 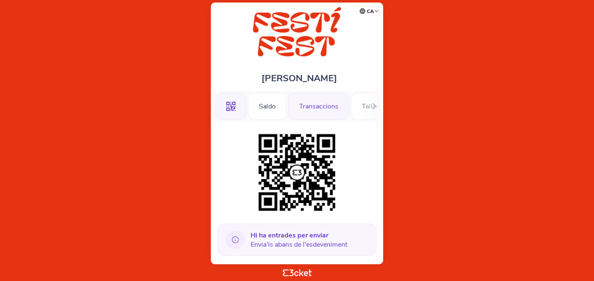 I want to click on img: ee951329bdf940869dcbb7687b336177.png, so click(x=297, y=172).